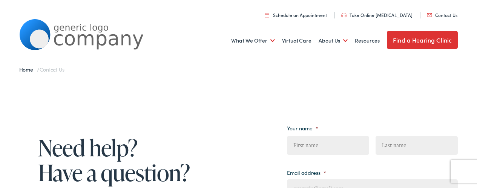 The width and height of the screenshot is (477, 188). Describe the element at coordinates (297, 41) in the screenshot. I see `a: Virtual Care` at that location.